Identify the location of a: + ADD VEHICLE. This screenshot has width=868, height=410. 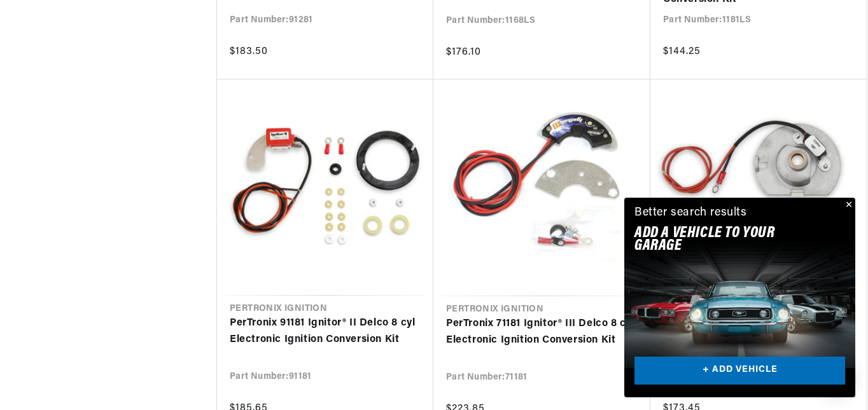
(739, 371).